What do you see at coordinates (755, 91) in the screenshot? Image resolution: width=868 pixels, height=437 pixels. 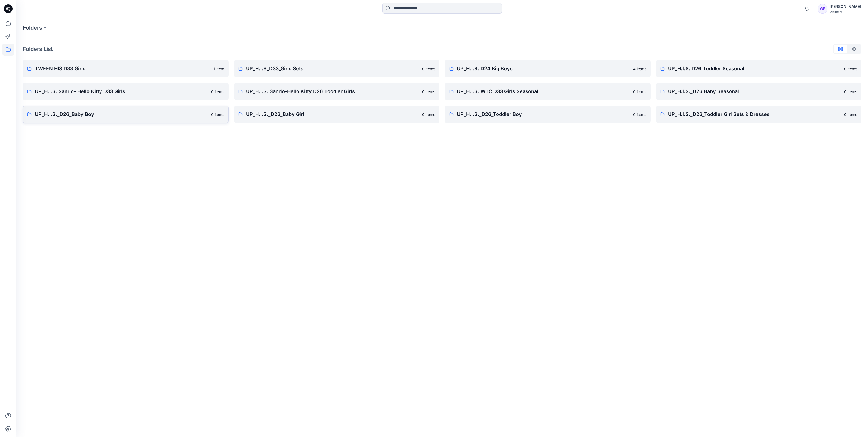 I see `p: UP_H.I.S._D26 Baby Seasonal` at bounding box center [755, 91].